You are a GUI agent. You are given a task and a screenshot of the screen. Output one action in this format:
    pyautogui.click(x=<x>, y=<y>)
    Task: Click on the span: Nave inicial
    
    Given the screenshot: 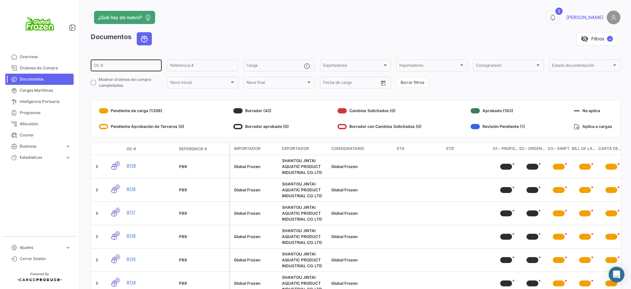 What is the action you would take?
    pyautogui.click(x=200, y=83)
    